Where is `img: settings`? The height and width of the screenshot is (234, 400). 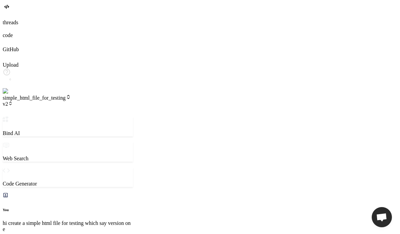 img: settings is located at coordinates (13, 91).